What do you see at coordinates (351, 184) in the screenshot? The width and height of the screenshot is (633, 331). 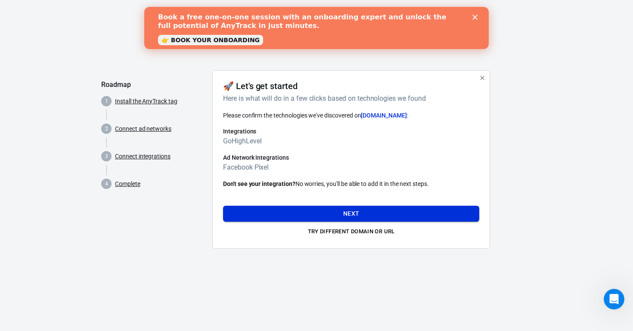 I see `p: No worries, you'll be able to add it in the next steps.` at bounding box center [351, 184].